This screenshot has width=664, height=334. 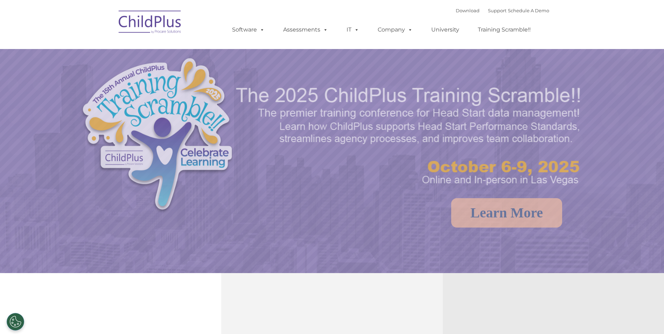 I want to click on a: Support, so click(x=497, y=11).